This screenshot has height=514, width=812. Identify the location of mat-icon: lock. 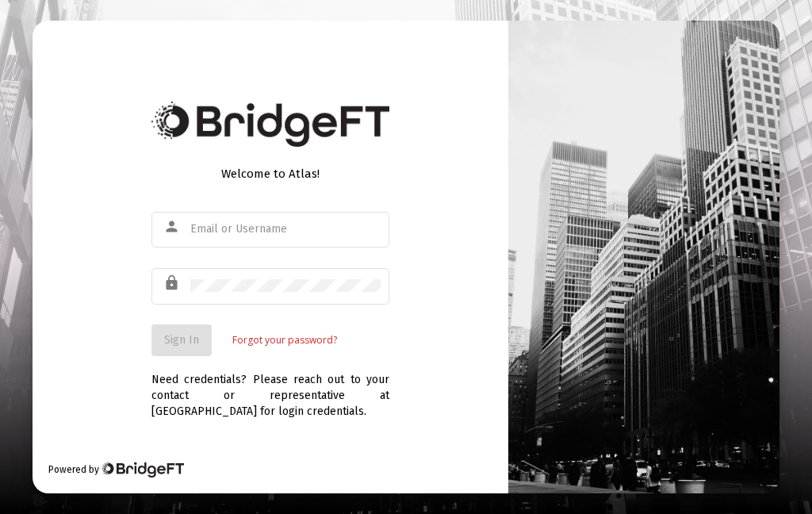
(173, 284).